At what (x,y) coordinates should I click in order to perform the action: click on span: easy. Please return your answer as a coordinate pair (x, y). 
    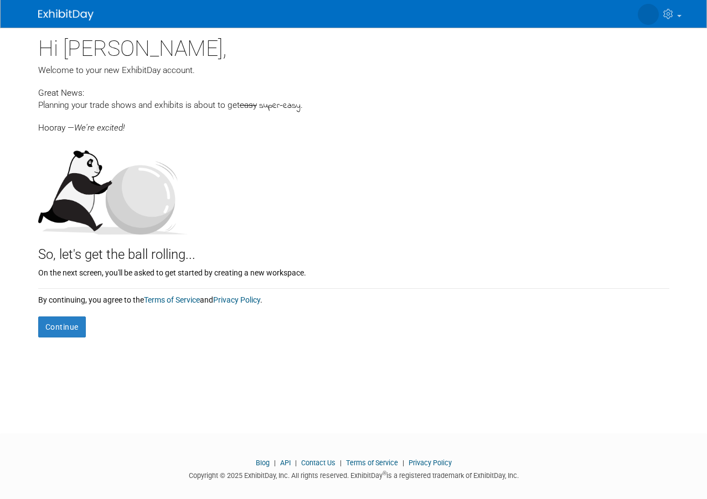
    Looking at the image, I should click on (248, 105).